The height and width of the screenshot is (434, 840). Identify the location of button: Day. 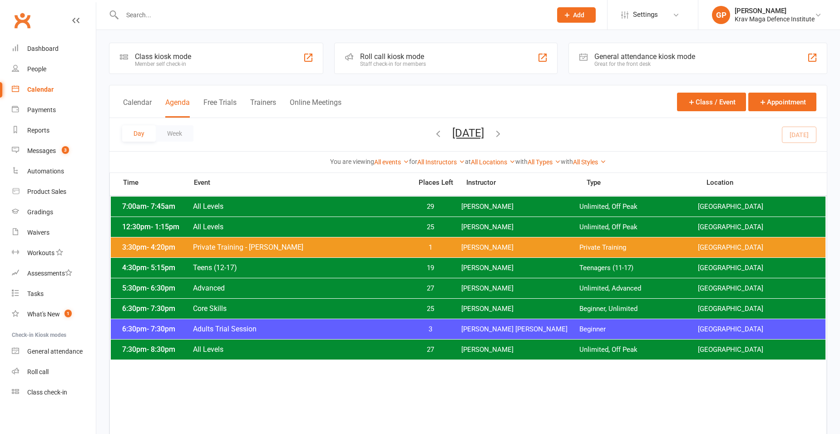
(139, 133).